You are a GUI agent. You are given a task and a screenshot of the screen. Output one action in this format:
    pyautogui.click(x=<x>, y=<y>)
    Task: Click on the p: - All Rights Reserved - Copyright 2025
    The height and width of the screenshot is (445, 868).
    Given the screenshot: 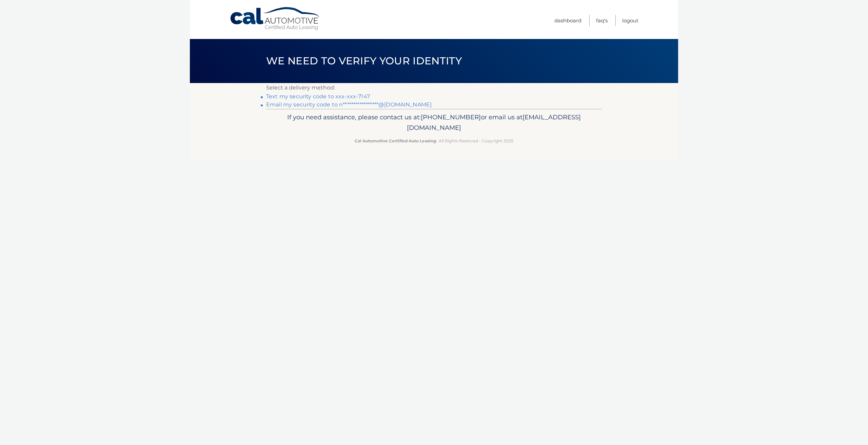 What is the action you would take?
    pyautogui.click(x=434, y=140)
    